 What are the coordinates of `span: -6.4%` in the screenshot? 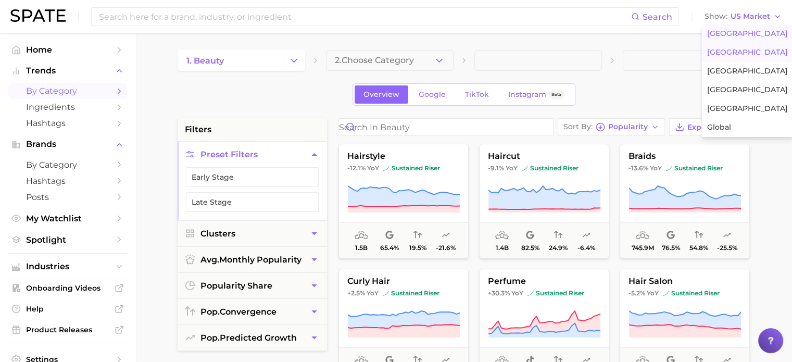 It's located at (587, 248).